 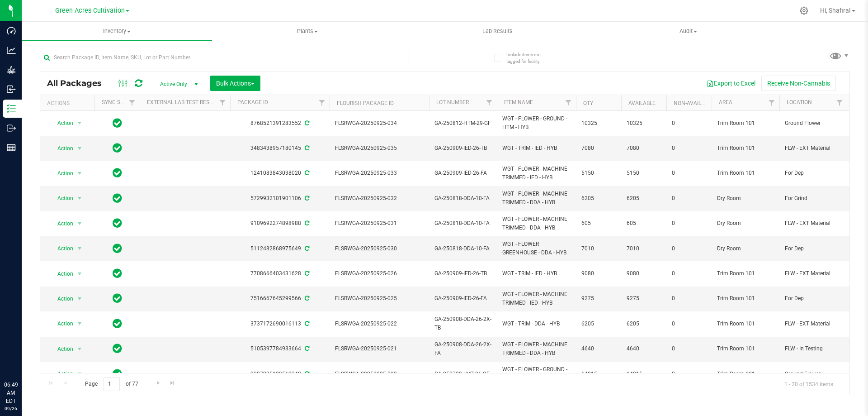 I want to click on button: Bulk Actions, so click(x=235, y=83).